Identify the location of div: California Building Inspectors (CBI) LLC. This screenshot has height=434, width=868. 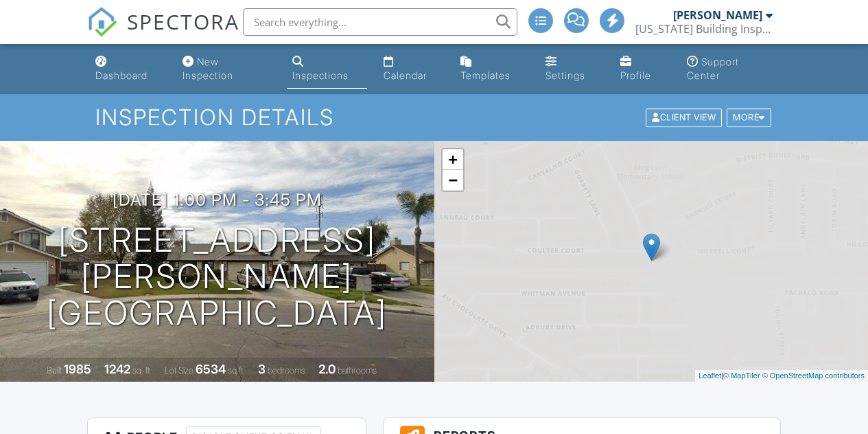
(704, 29).